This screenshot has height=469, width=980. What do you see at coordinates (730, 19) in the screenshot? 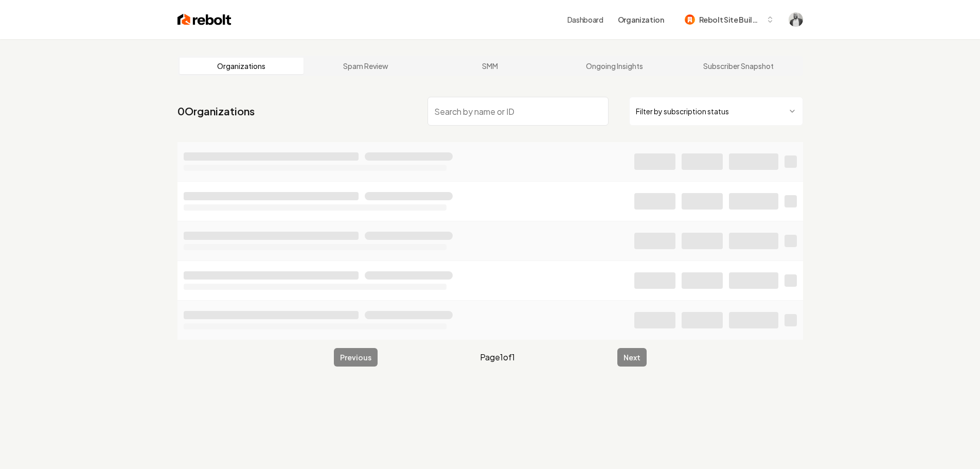
I see `span: Rebolt Site Builder` at bounding box center [730, 19].